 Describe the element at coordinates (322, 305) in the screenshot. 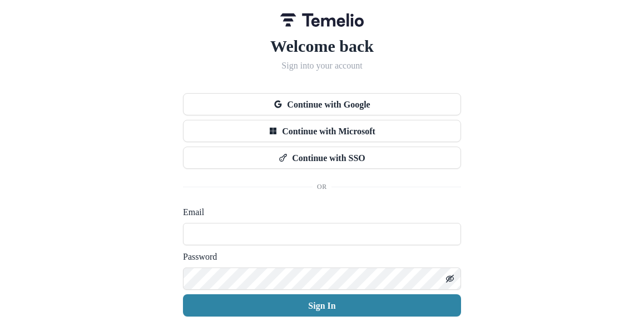

I see `button: Sign In` at that location.